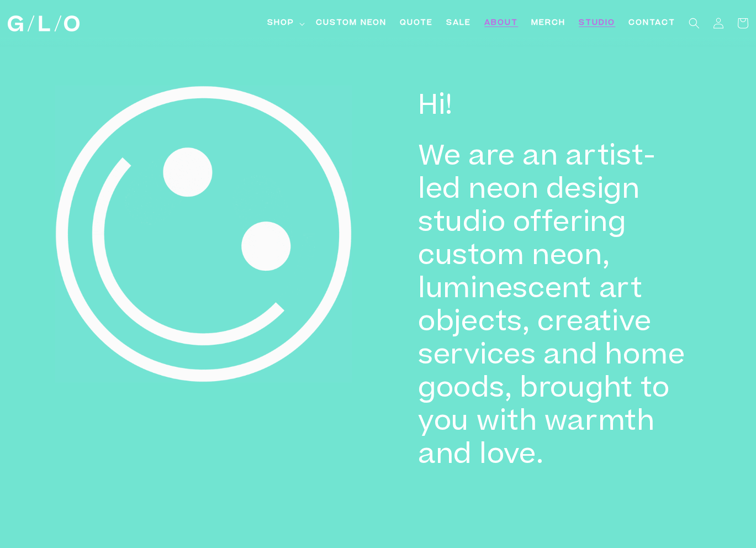 The width and height of the screenshot is (756, 548). Describe the element at coordinates (351, 23) in the screenshot. I see `a: Custom Neon` at that location.